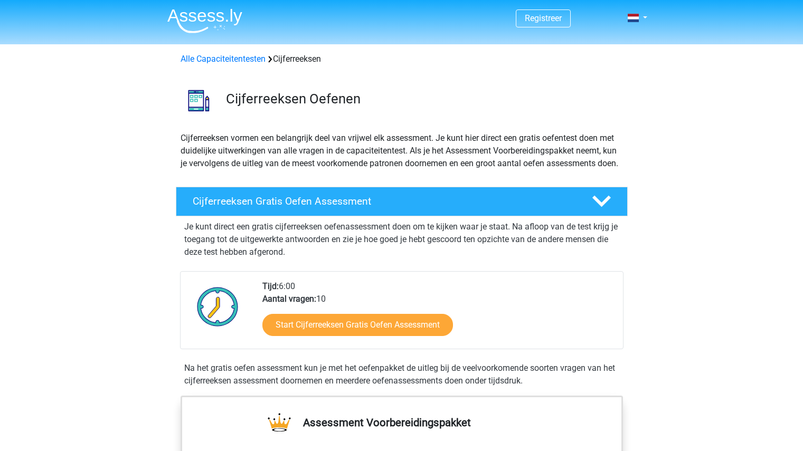 This screenshot has height=451, width=803. What do you see at coordinates (205, 21) in the screenshot?
I see `img: Assessly` at bounding box center [205, 21].